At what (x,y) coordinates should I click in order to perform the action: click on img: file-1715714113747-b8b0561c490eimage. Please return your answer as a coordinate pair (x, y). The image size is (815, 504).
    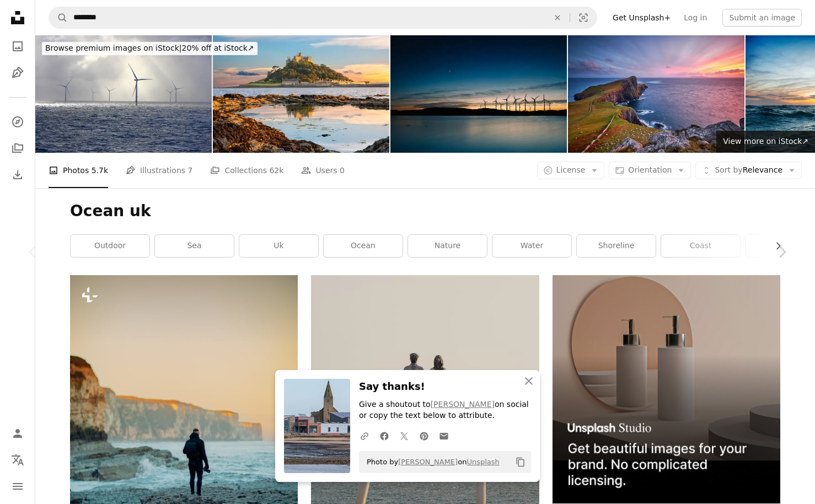
    Looking at the image, I should click on (666, 388).